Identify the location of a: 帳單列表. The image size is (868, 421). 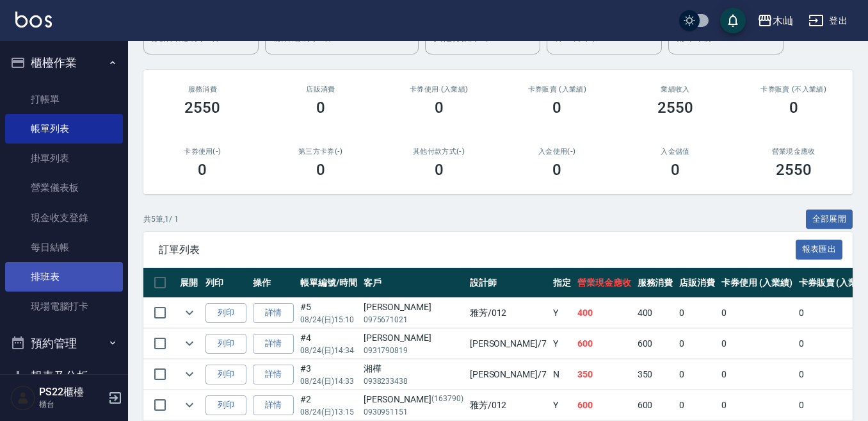
(64, 129).